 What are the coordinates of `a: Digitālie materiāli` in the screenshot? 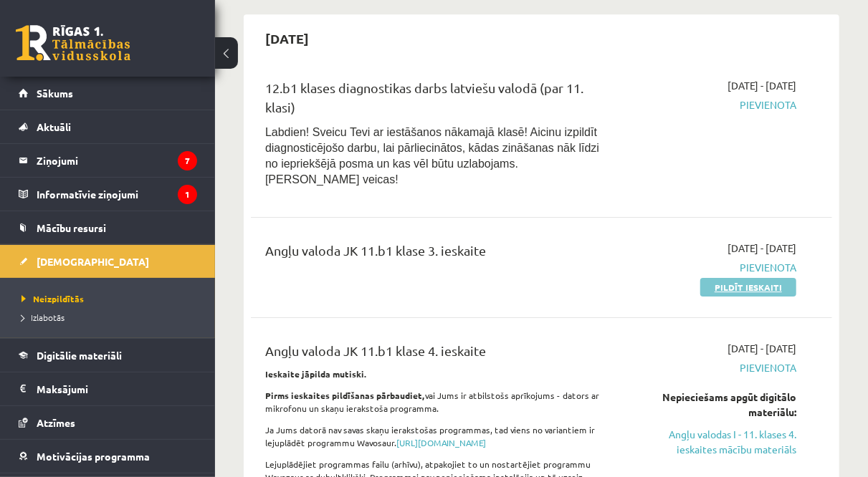 It's located at (107, 356).